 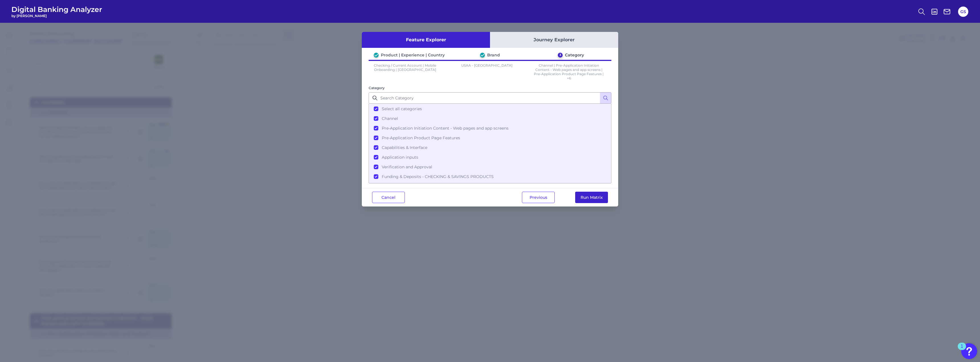 I want to click on button: Cancel, so click(x=389, y=197).